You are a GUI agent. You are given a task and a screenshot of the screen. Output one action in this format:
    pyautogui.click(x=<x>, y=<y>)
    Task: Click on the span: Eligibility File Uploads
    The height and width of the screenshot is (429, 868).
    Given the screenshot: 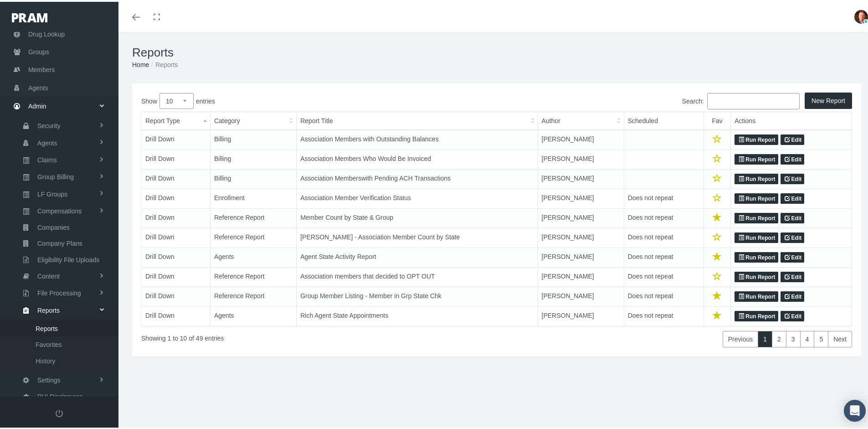 What is the action you would take?
    pyautogui.click(x=68, y=258)
    